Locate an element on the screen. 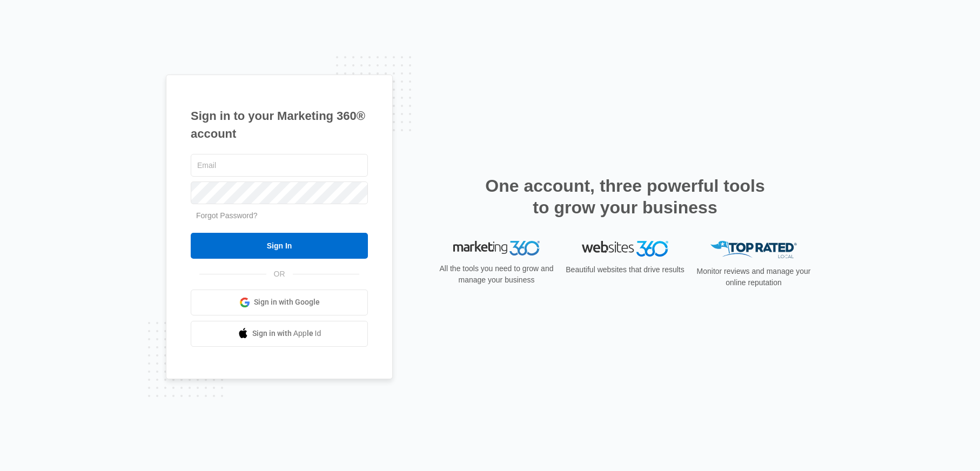 The height and width of the screenshot is (471, 980). p: Monitor reviews and manage your online reputation is located at coordinates (753, 277).